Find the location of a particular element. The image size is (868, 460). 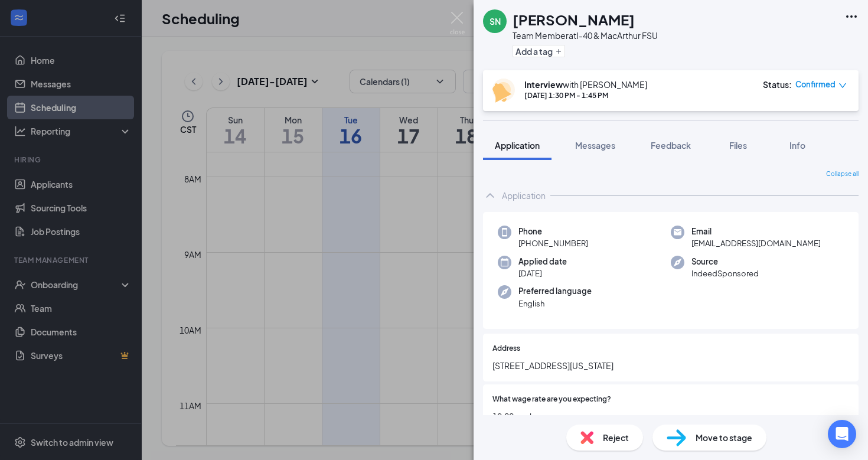

div: Open Intercom Messenger is located at coordinates (842, 434).